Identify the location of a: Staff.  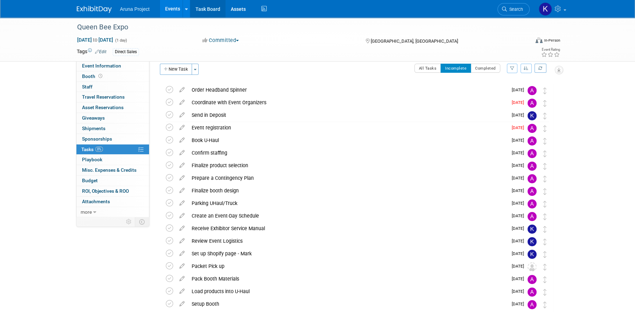
(113, 87).